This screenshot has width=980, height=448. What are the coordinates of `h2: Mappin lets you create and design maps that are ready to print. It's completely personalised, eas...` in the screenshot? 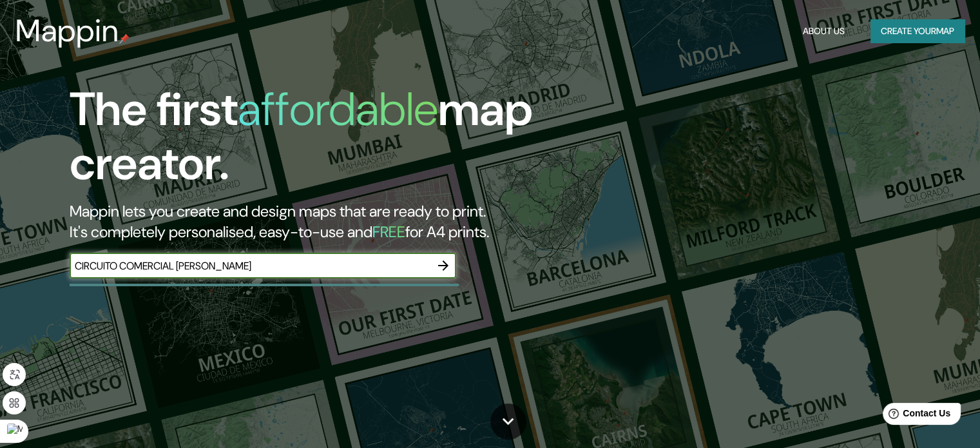 It's located at (314, 221).